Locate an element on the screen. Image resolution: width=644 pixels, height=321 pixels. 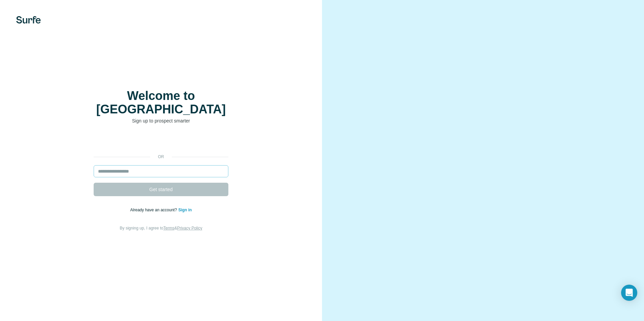
img: Surfe's logo is located at coordinates (28, 20).